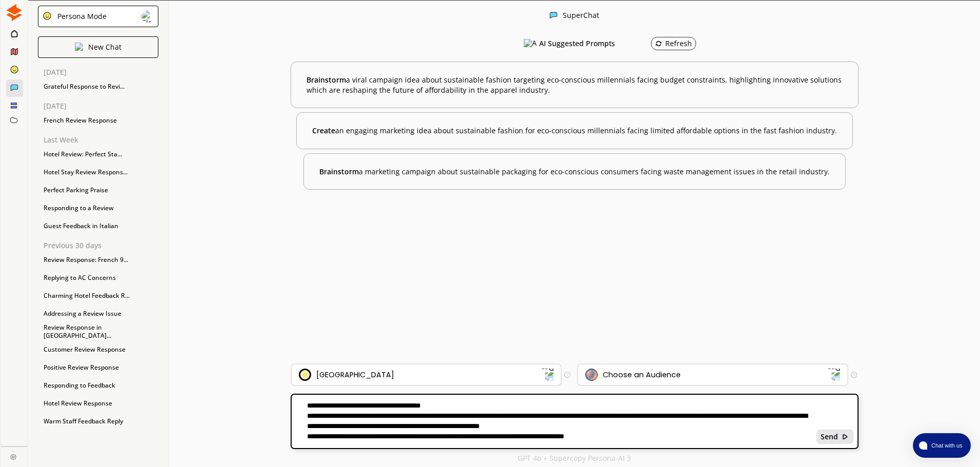  Describe the element at coordinates (98, 439) in the screenshot. I see `div: Italian Review Response` at that location.